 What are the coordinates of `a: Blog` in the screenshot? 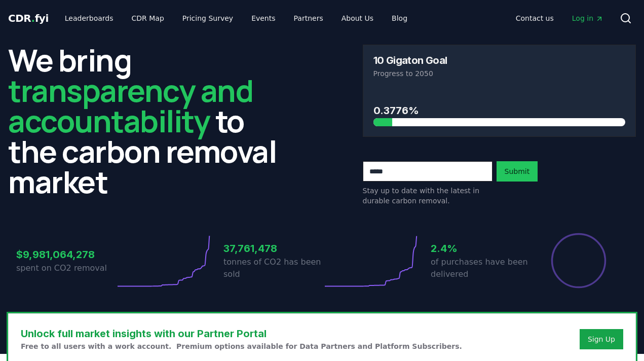 It's located at (399, 18).